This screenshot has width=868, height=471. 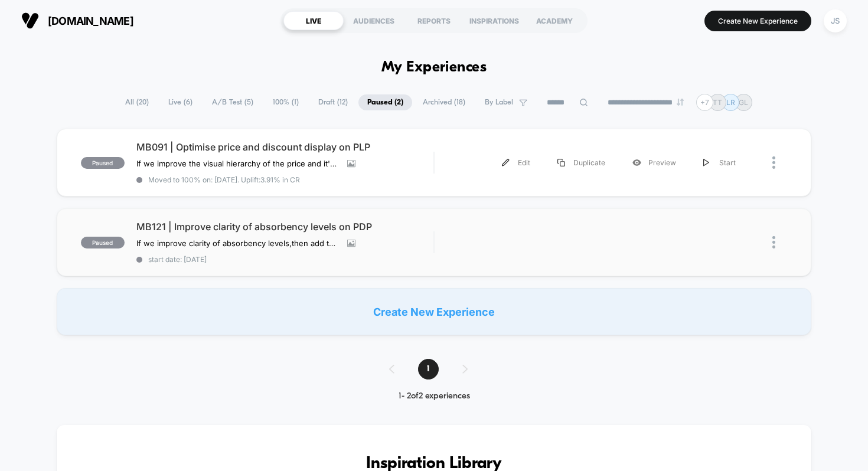 What do you see at coordinates (373, 21) in the screenshot?
I see `div: AUDIENCES` at bounding box center [373, 21].